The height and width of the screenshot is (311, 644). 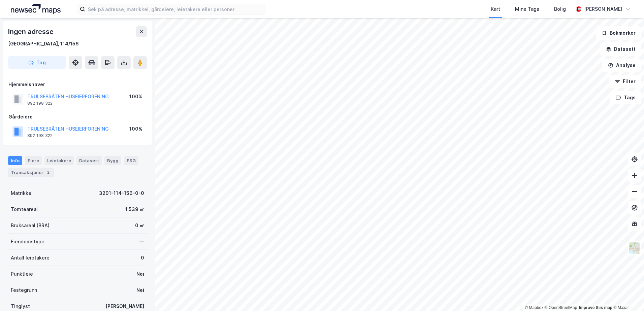 What do you see at coordinates (122, 193) in the screenshot?
I see `div: 3201-114-156-0-0` at bounding box center [122, 193].